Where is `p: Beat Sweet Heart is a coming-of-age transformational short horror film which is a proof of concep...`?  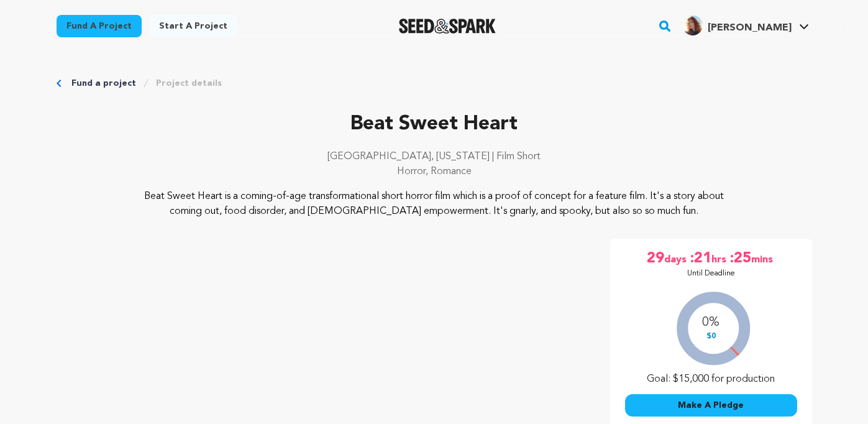
p: Beat Sweet Heart is a coming-of-age transformational short horror film which is a proof of concep... is located at coordinates (434, 203).